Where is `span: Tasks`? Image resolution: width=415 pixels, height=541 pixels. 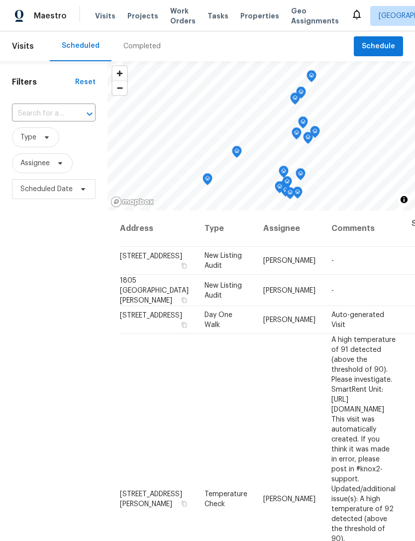 span: Tasks is located at coordinates (218, 16).